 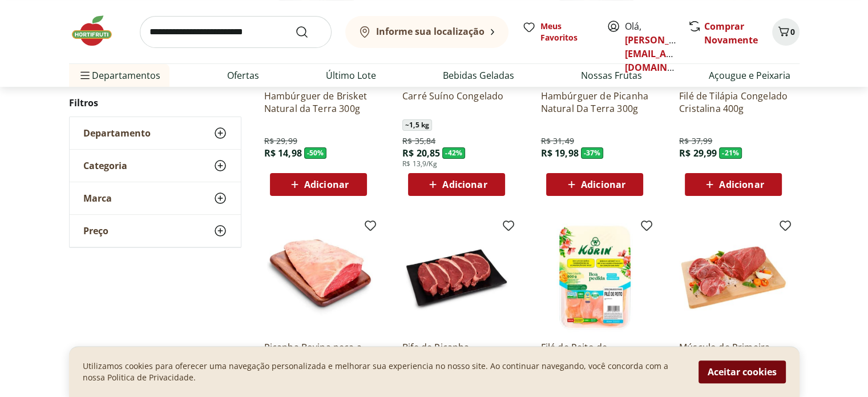 What do you see at coordinates (595, 102) in the screenshot?
I see `a: Hambúrguer de Picanha Natural Da Terra 300g` at bounding box center [595, 102].